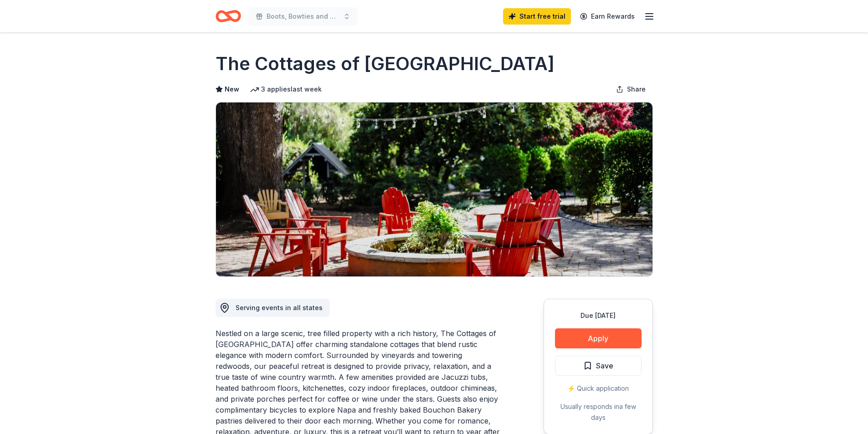  I want to click on a: Start free trial, so click(537, 16).